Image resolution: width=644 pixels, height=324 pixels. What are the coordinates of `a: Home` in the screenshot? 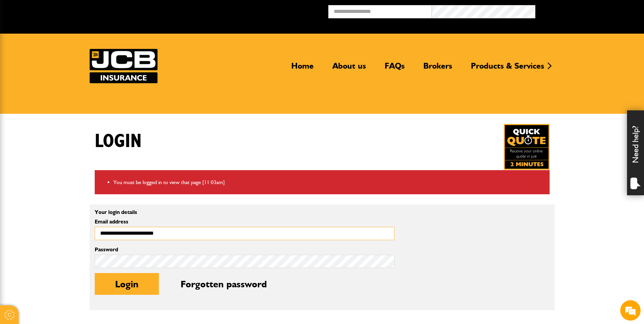 It's located at (303, 69).